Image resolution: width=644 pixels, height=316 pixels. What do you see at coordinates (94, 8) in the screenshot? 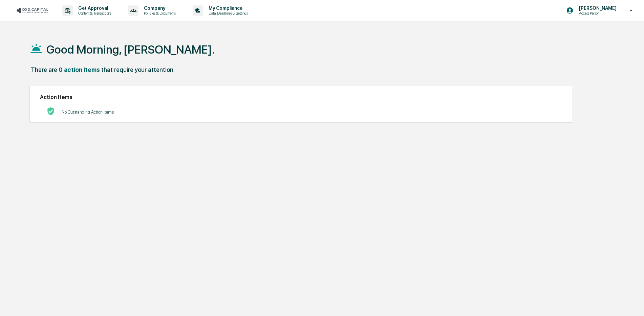
I see `p: Get Approval` at bounding box center [94, 8].